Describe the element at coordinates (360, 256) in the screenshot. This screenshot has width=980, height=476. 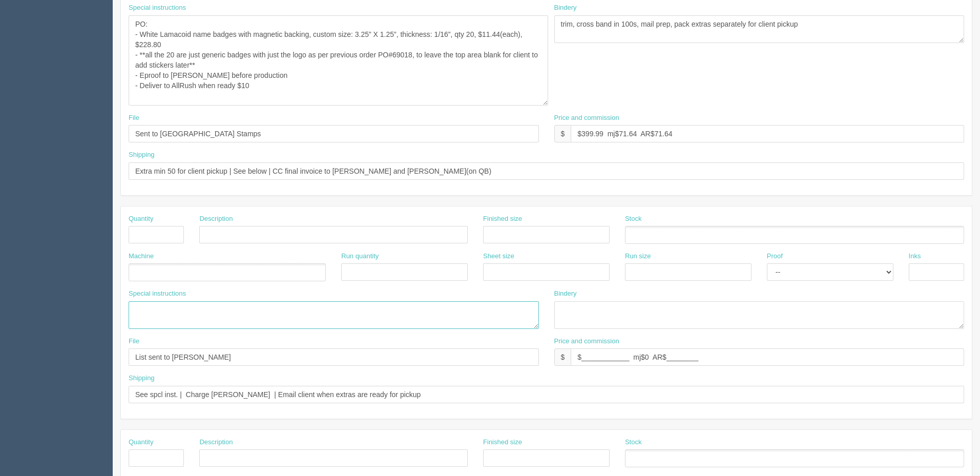
I see `label: Run quantity` at that location.